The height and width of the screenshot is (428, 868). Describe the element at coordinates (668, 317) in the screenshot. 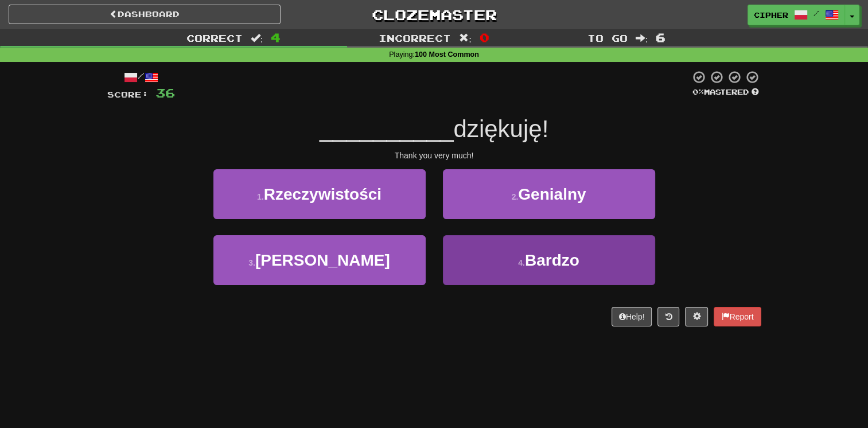

I see `button: Round history (alt+y)` at that location.